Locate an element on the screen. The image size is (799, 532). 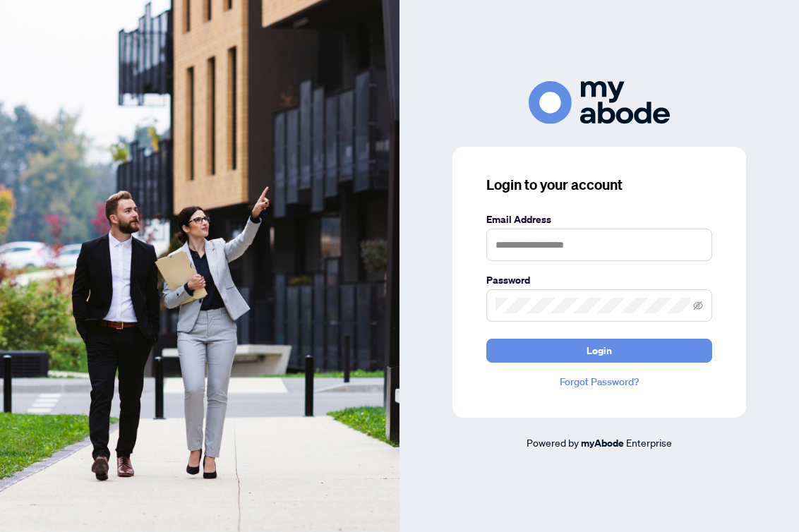
span: Login is located at coordinates (599, 350).